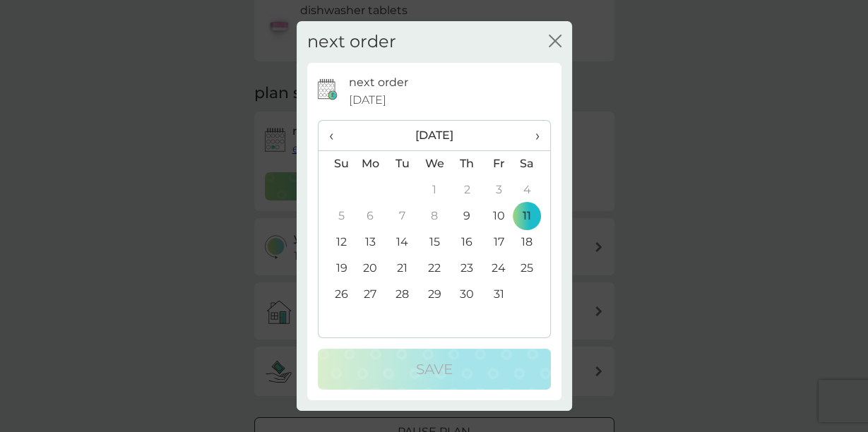  I want to click on td: 3, so click(498, 190).